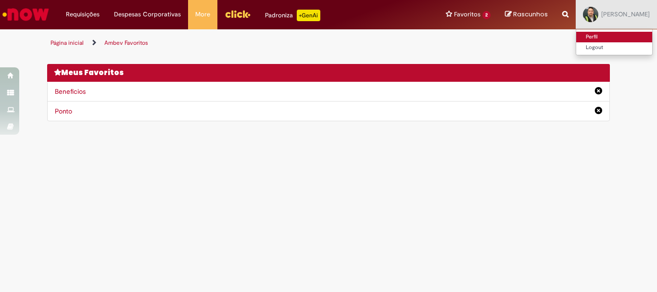 This screenshot has height=292, width=657. I want to click on a: Benefícios, so click(70, 91).